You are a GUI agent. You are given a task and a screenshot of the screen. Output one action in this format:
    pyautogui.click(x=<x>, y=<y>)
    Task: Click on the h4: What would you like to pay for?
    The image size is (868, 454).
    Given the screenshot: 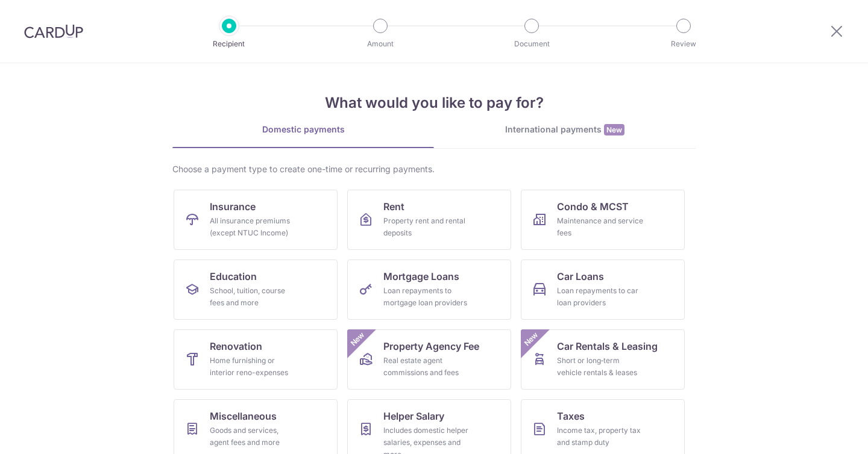 What is the action you would take?
    pyautogui.click(x=434, y=103)
    